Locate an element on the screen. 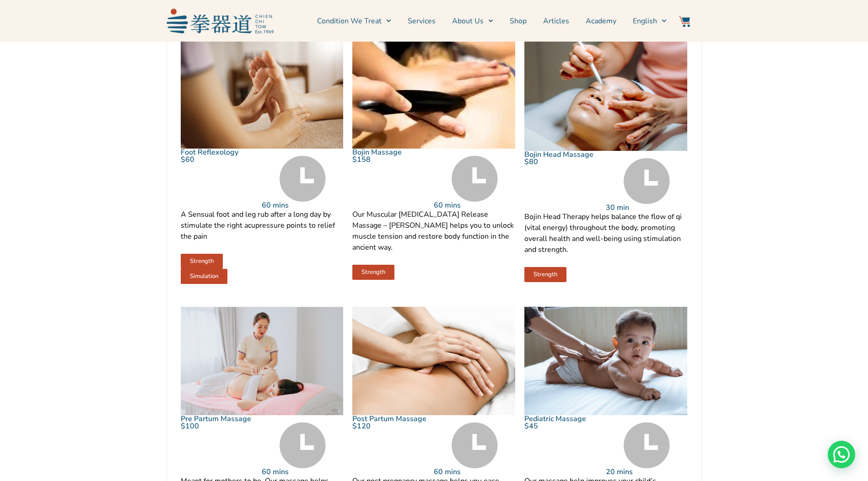  a: Services is located at coordinates (421, 21).